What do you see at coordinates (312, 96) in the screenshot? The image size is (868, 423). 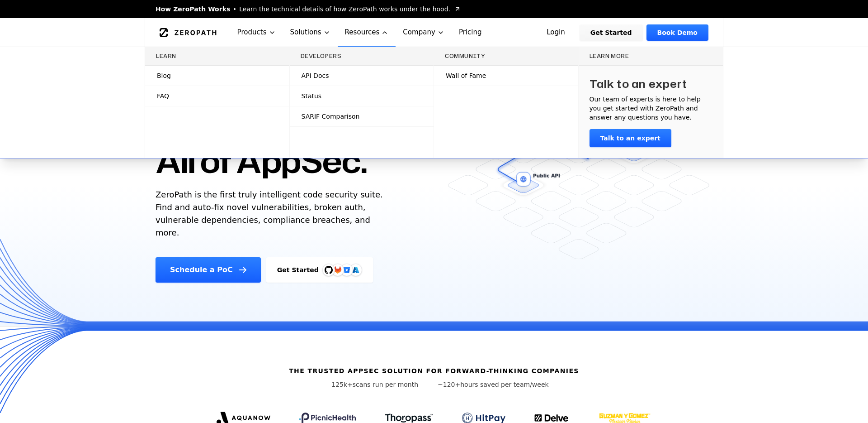 I see `span: Status` at bounding box center [312, 96].